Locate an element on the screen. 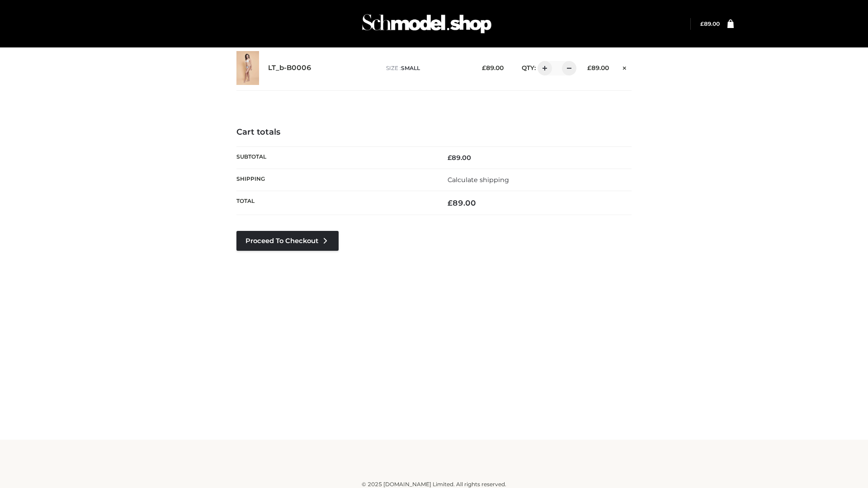 The width and height of the screenshot is (868, 488). h4: Cart totals is located at coordinates (434, 132).